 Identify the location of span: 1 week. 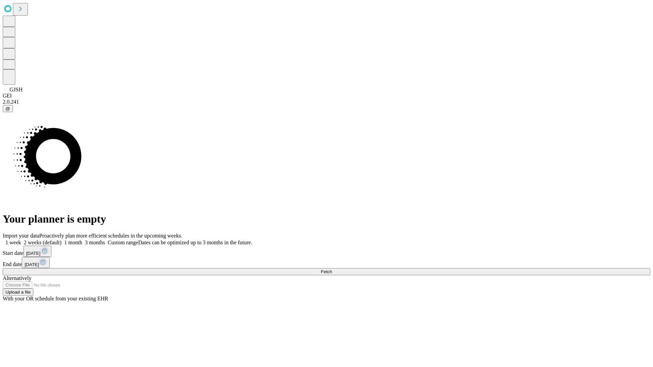
(13, 243).